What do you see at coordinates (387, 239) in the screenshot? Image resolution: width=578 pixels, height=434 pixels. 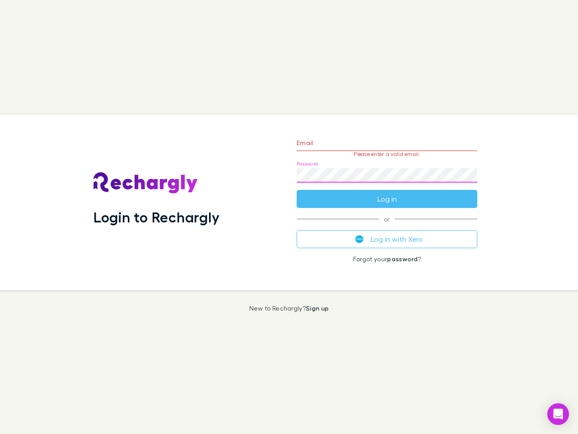 I see `button: Log in with Xero` at bounding box center [387, 239].